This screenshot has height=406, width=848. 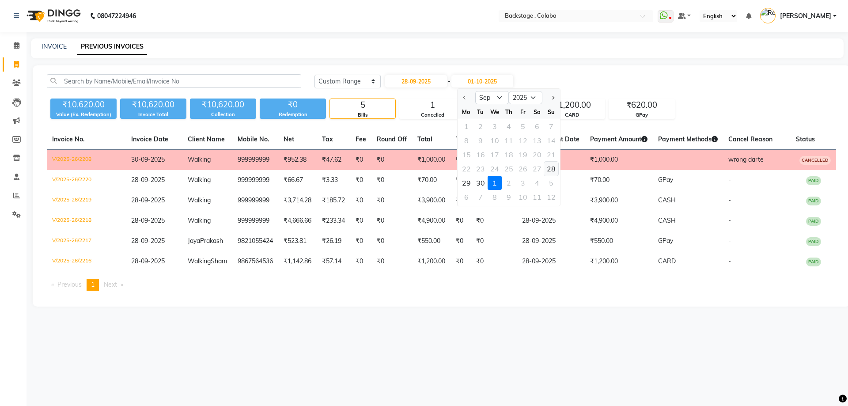 What do you see at coordinates (572, 115) in the screenshot?
I see `div: CARD` at bounding box center [572, 115].